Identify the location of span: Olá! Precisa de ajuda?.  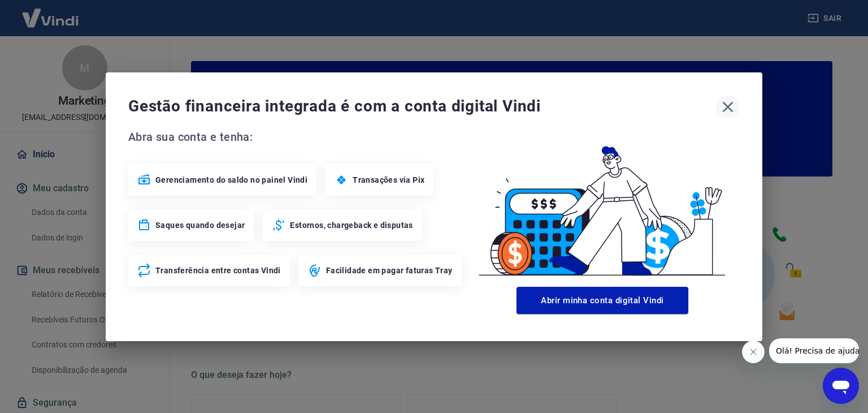
(51, 13).